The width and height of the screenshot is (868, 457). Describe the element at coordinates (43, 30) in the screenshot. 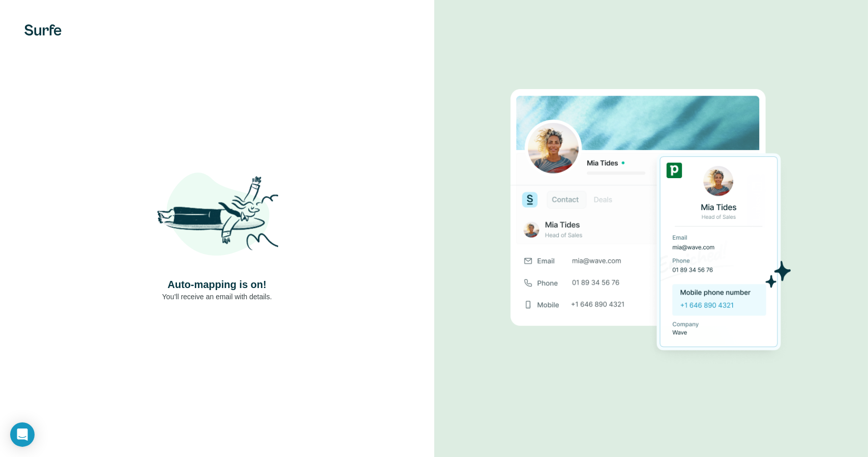

I see `img: Surfe's logo` at that location.